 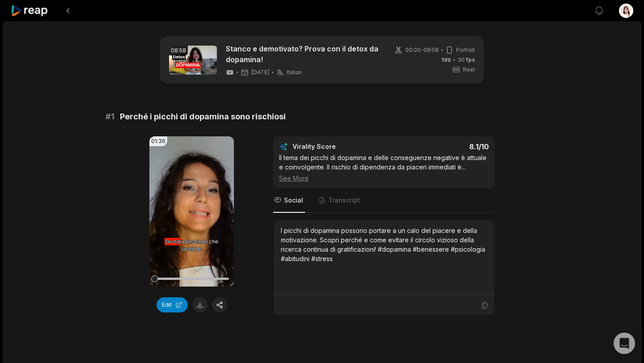 What do you see at coordinates (303, 54) in the screenshot?
I see `a: Stanco e demotivato? Prova con il detox da dopamina!` at bounding box center [303, 54].